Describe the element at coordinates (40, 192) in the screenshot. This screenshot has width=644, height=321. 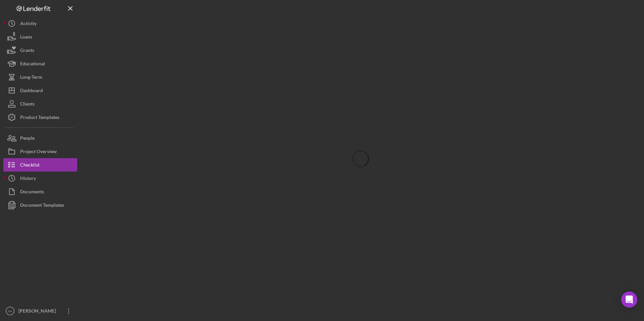
I see `a: Documents` at that location.